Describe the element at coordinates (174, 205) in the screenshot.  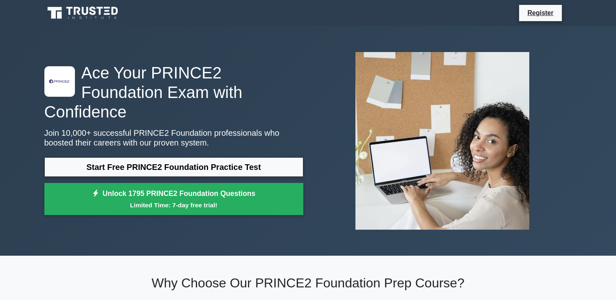
I see `small: Limited Time: 7-day free trial!` at that location.